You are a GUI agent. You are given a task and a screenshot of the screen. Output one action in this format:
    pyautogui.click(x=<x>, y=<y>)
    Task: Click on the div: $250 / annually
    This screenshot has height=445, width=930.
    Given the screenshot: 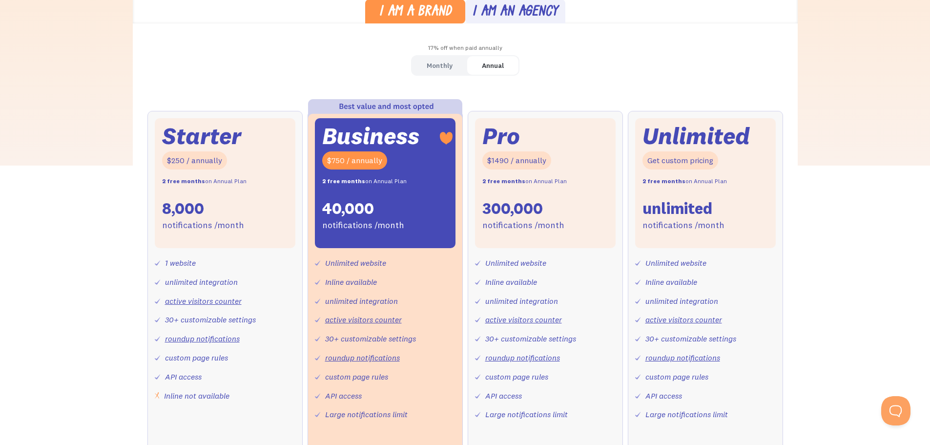 What is the action you would take?
    pyautogui.click(x=194, y=160)
    